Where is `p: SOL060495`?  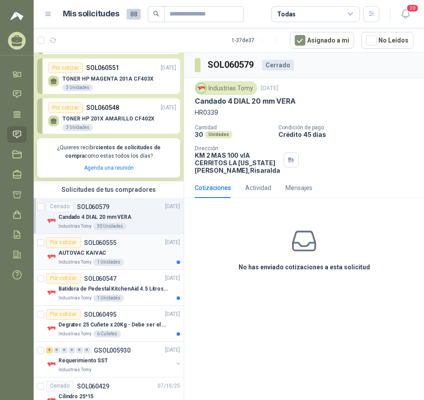 p: SOL060495 is located at coordinates (100, 314).